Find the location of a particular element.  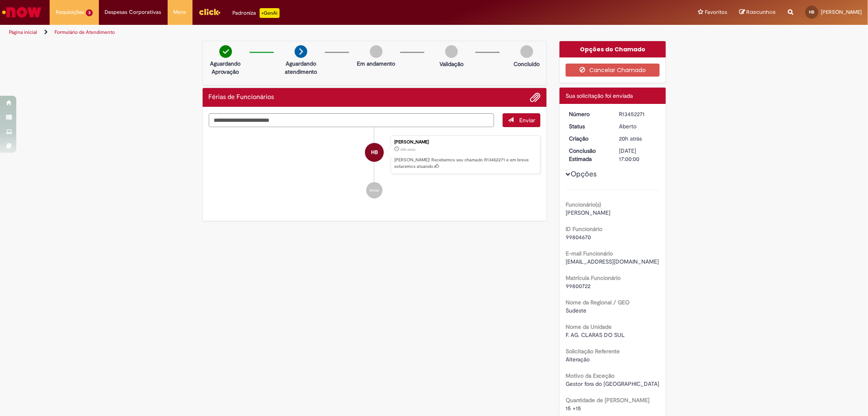

span: Alteração is located at coordinates (577, 359).